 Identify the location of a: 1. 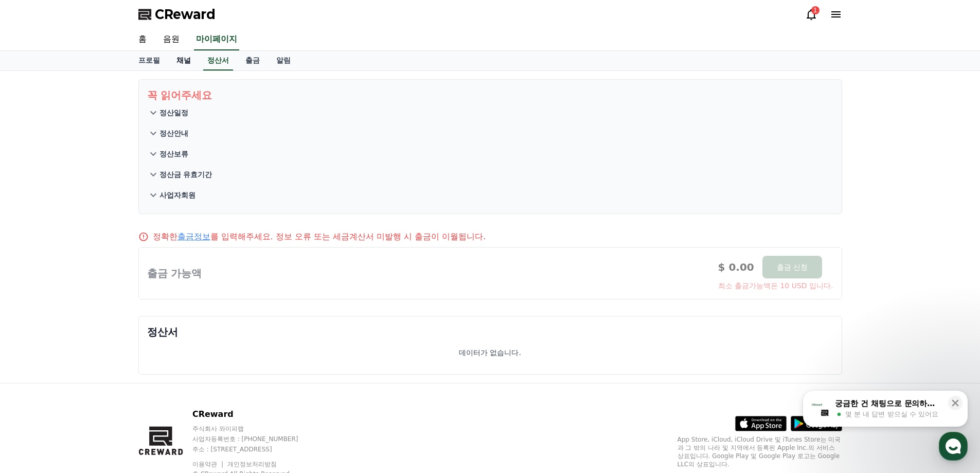
(811, 14).